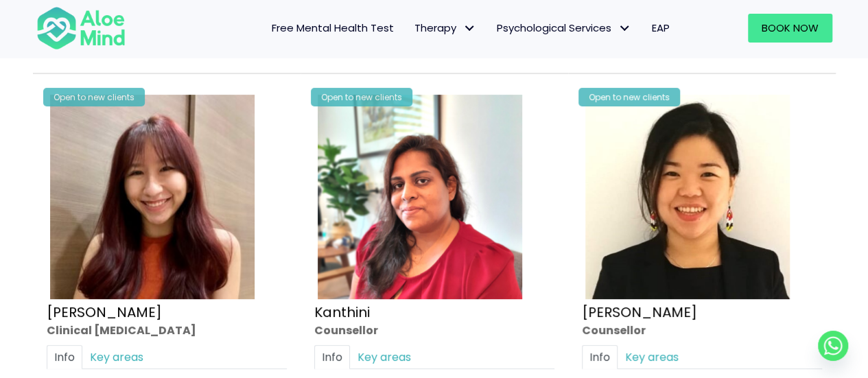 The image size is (868, 378). Describe the element at coordinates (790, 27) in the screenshot. I see `span: Book Now` at that location.